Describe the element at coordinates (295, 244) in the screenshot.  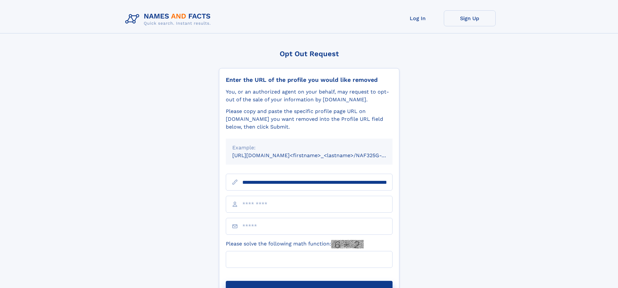
I see `label: Please solve the following math function:` at that location.